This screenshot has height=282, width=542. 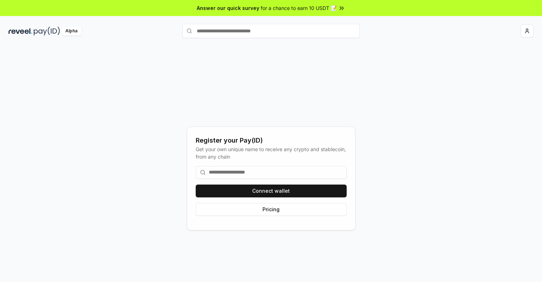 I want to click on button: Connect wallet, so click(x=271, y=191).